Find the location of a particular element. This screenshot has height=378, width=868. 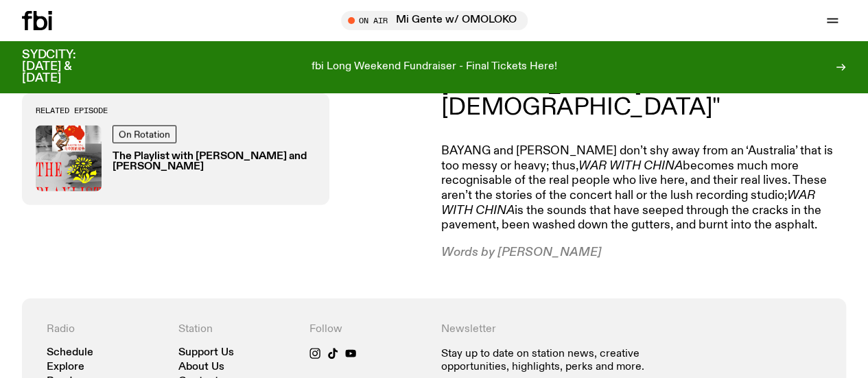

h4: Station is located at coordinates (237, 329).